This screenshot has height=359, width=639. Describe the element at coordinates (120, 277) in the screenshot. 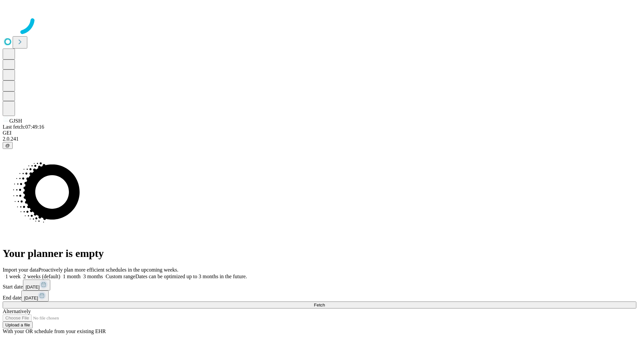

I see `span: Custom range` at that location.